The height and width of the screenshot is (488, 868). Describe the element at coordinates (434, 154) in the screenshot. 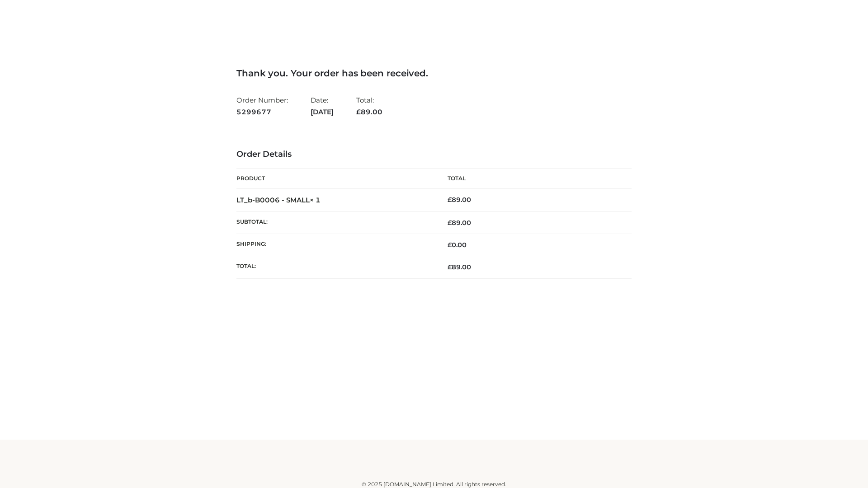

I see `h3: Order Details` at that location.